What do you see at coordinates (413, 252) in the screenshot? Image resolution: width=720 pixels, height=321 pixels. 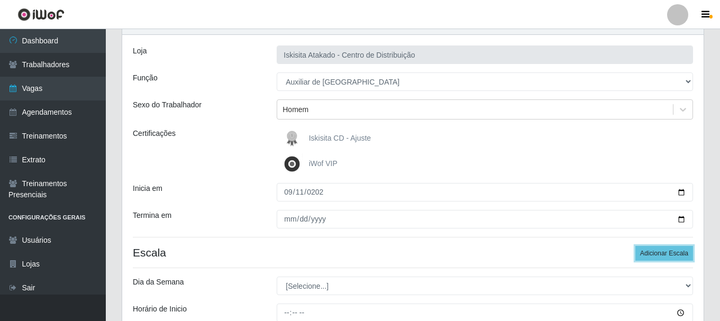 I see `h4: Escala` at bounding box center [413, 252].